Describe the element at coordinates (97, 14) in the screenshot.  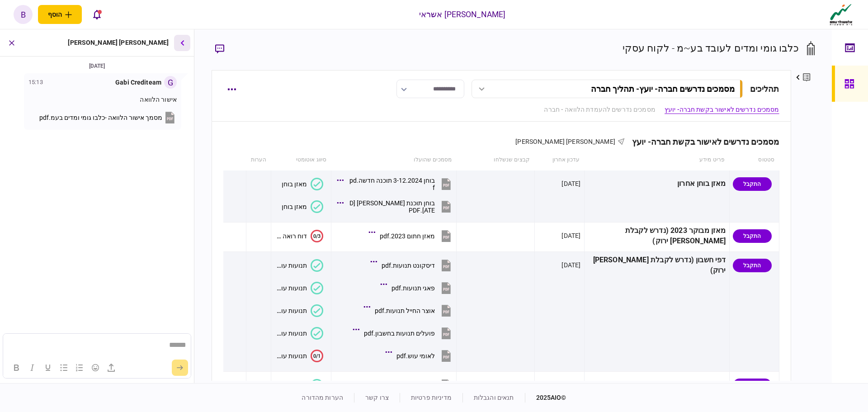
I see `button: פתח רשימת התראות` at that location.